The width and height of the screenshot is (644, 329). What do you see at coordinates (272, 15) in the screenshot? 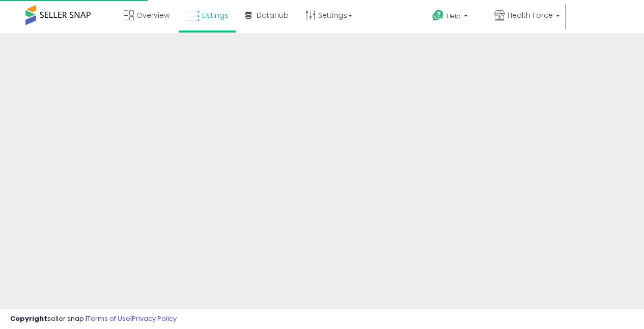
I see `span: DataHub` at bounding box center [272, 15].